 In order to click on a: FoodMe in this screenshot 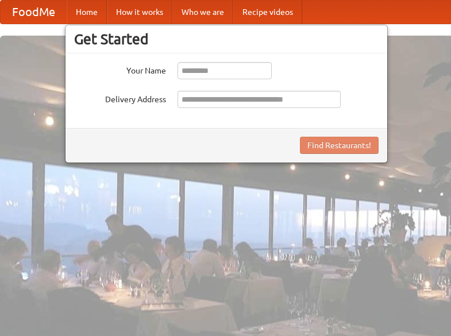, I will do `click(33, 12)`.